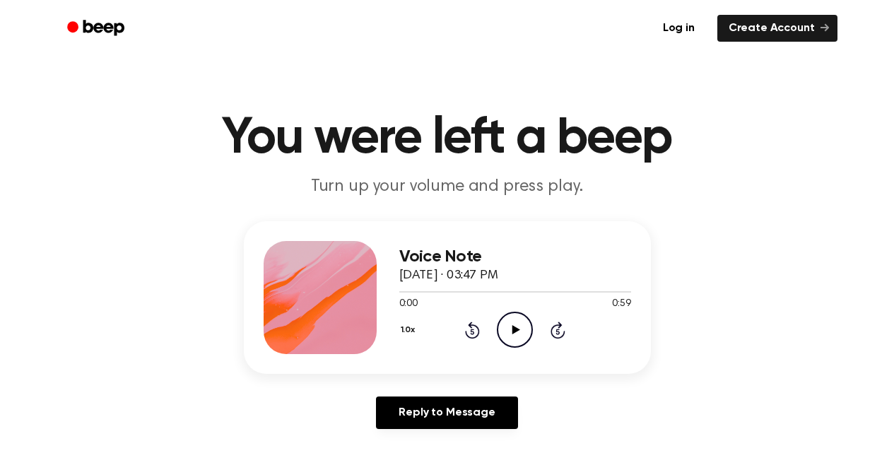 The image size is (894, 470). I want to click on span: 0:00, so click(408, 304).